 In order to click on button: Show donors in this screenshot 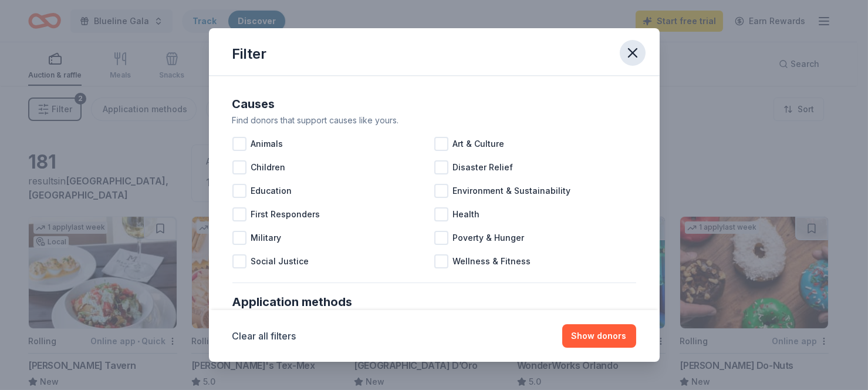, I will do `click(599, 337)`.